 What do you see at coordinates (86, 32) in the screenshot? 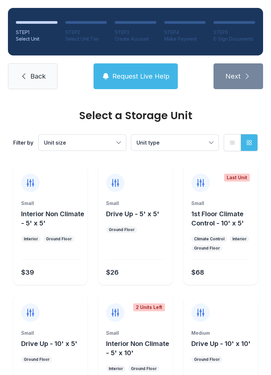
I see `div: STEP 2` at bounding box center [86, 32].